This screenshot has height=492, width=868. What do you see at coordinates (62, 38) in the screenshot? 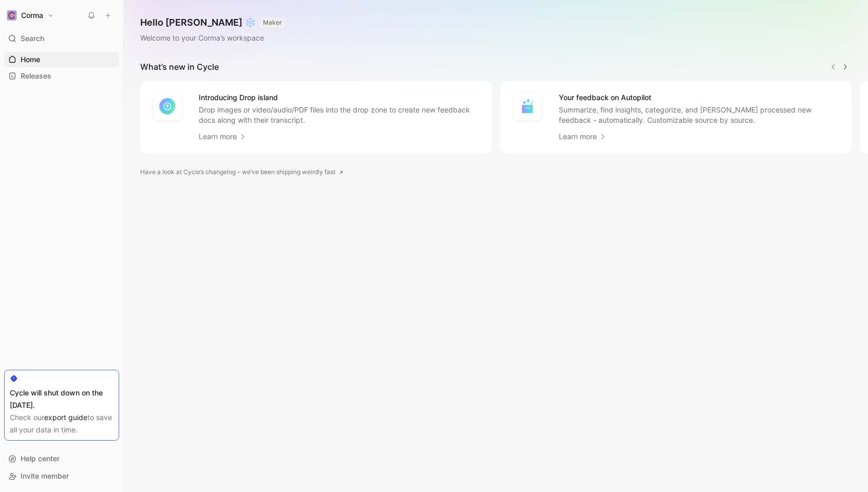
I see `div: Search` at bounding box center [62, 38].